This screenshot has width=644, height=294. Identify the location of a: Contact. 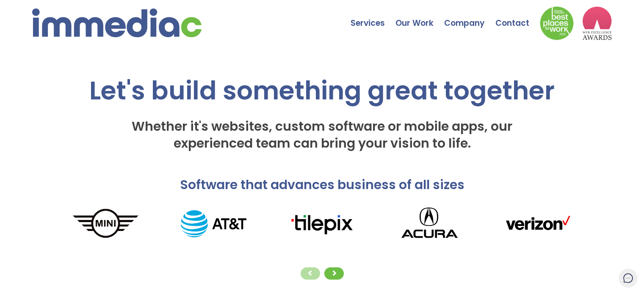
(517, 17).